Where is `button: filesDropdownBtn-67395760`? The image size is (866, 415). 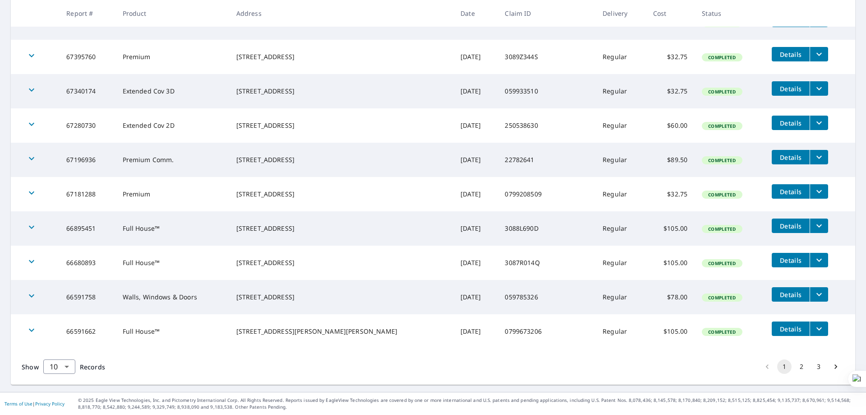 button: filesDropdownBtn-67395760 is located at coordinates (819, 54).